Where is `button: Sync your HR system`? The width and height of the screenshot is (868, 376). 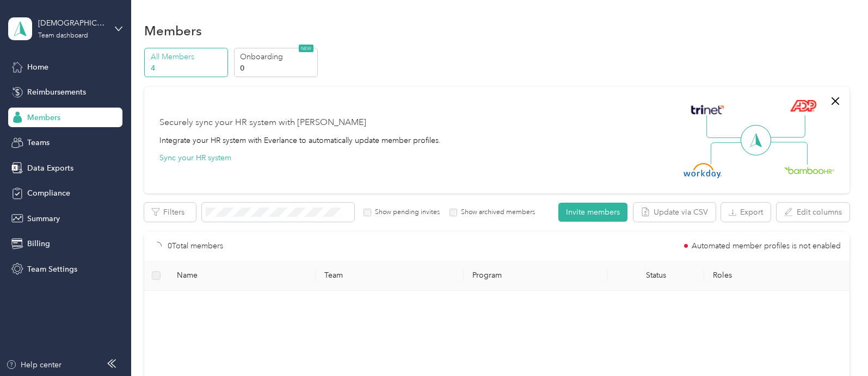 button: Sync your HR system is located at coordinates (195, 158).